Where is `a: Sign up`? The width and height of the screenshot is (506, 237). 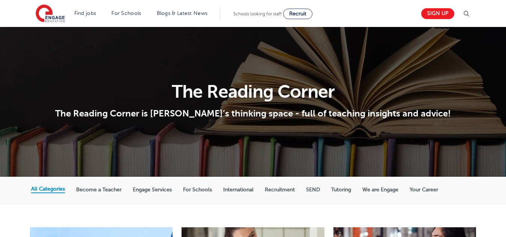 a: Sign up is located at coordinates (438, 14).